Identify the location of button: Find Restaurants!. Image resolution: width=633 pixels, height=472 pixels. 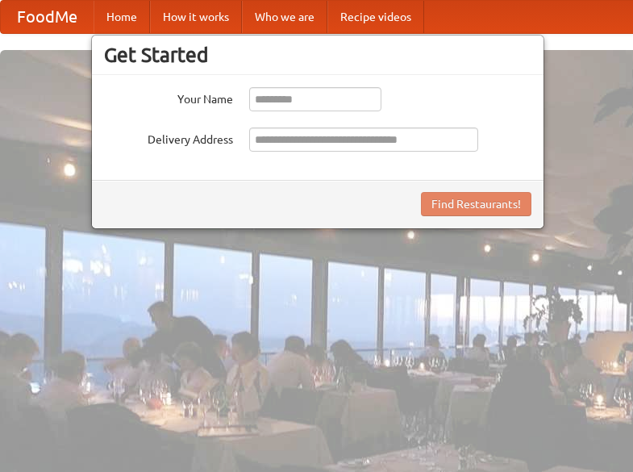
(476, 204).